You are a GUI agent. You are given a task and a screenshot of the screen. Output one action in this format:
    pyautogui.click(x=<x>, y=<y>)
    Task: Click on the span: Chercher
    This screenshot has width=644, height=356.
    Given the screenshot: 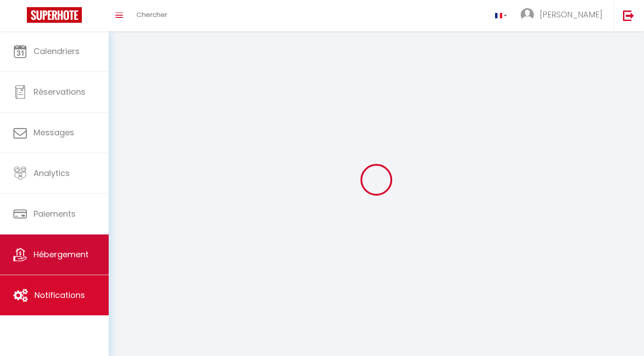 What is the action you would take?
    pyautogui.click(x=152, y=14)
    